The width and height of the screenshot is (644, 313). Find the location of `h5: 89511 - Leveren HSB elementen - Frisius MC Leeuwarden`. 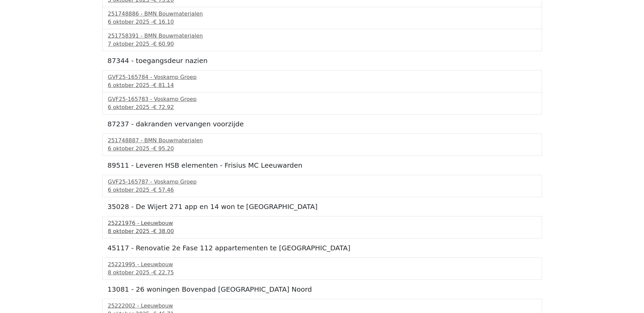

h5: 89511 - Leveren HSB elementen - Frisius MC Leeuwarden is located at coordinates (322, 165).